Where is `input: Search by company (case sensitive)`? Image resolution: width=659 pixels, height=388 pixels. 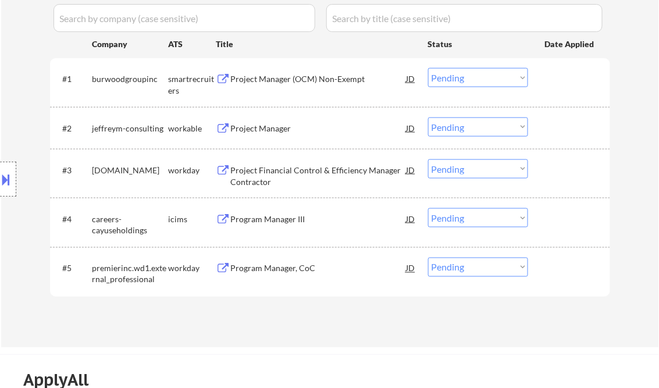
input: Search by company (case sensitive) is located at coordinates (184, 18).